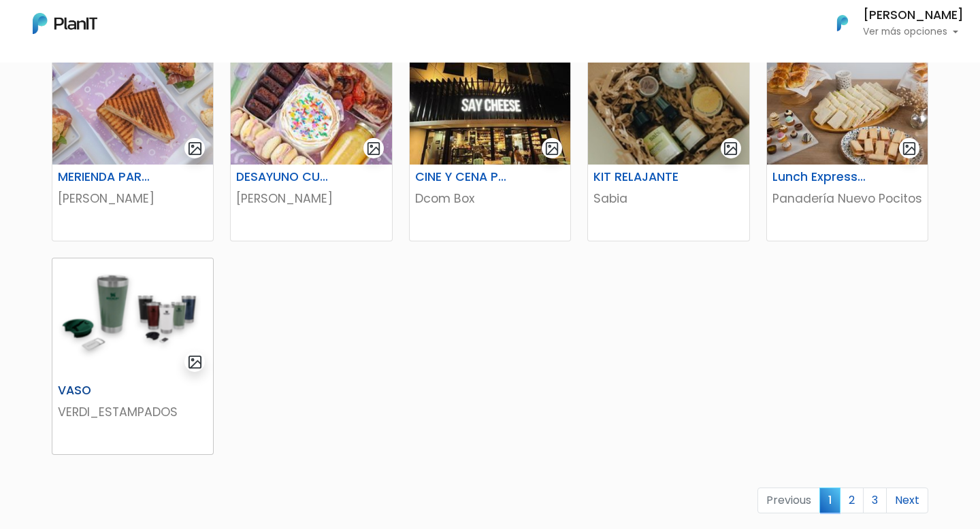 The image size is (980, 529). What do you see at coordinates (913, 32) in the screenshot?
I see `p: Ver más opciones` at bounding box center [913, 32].